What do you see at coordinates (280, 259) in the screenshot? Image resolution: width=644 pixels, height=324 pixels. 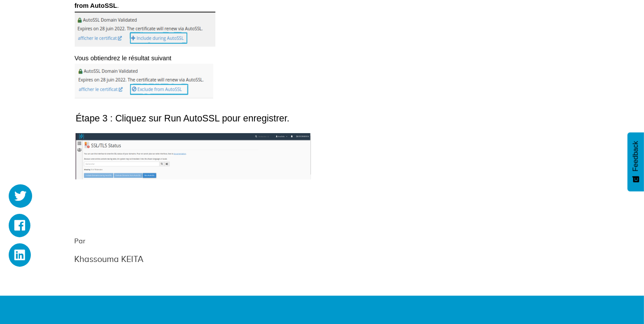 I see `h3: Khassouma KEITA` at bounding box center [280, 259].